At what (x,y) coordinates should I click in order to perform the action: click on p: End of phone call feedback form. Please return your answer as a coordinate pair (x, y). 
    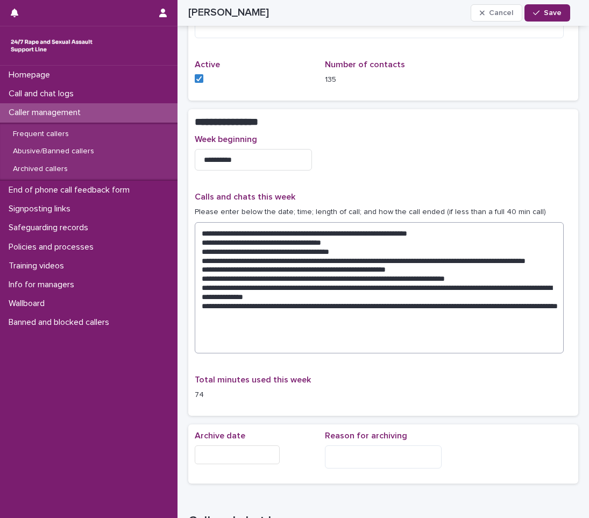
    Looking at the image, I should click on (71, 190).